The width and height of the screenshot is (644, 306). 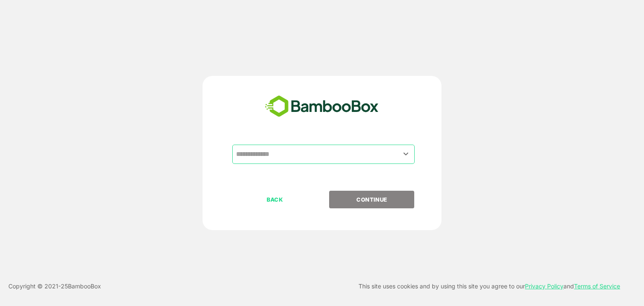 What do you see at coordinates (371, 200) in the screenshot?
I see `button: CONTINUE` at bounding box center [371, 200].